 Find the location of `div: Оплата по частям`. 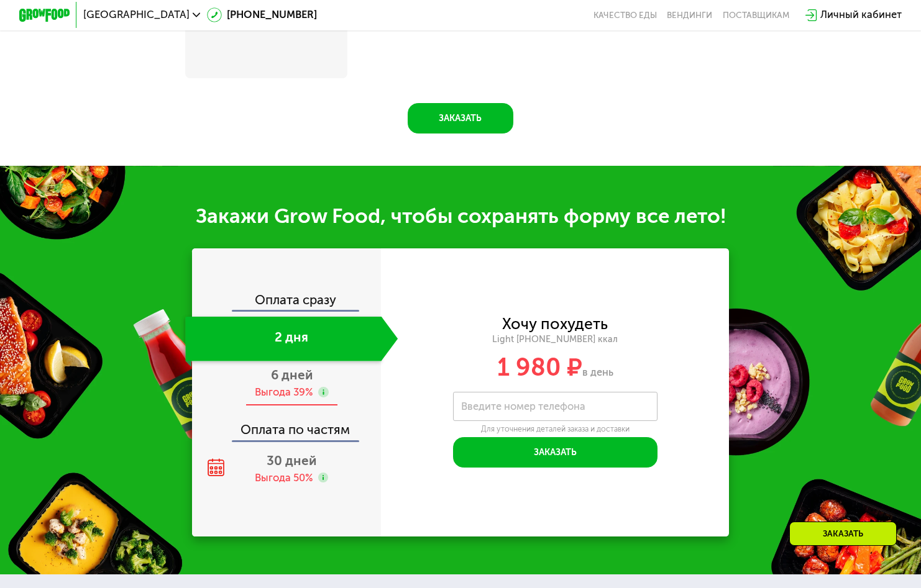

div: Оплата по частям is located at coordinates (287, 426).